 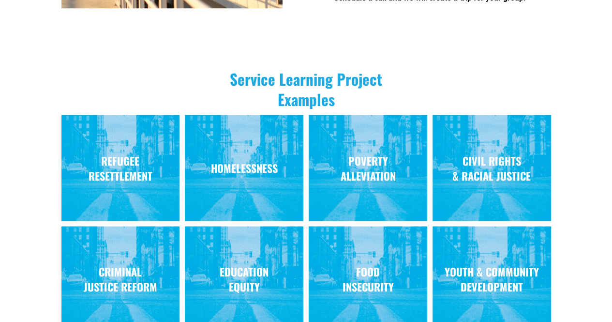 I want to click on strong: REFUGEE RESETTLEMENT, so click(x=120, y=167).